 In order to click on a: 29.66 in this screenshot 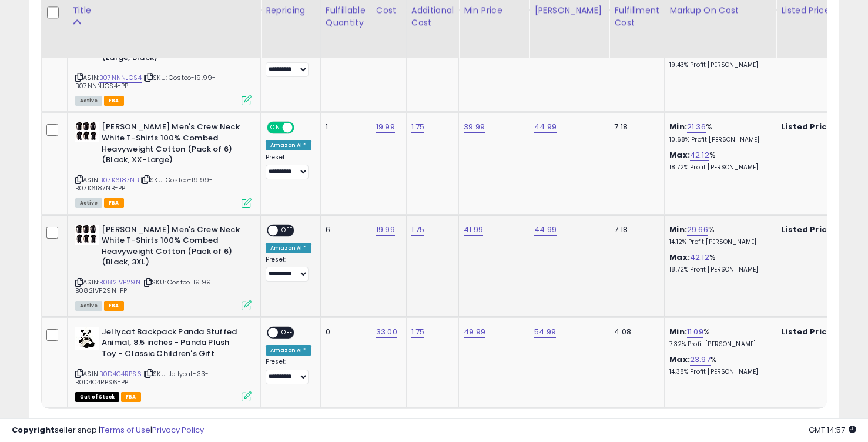, I will do `click(698, 230)`.